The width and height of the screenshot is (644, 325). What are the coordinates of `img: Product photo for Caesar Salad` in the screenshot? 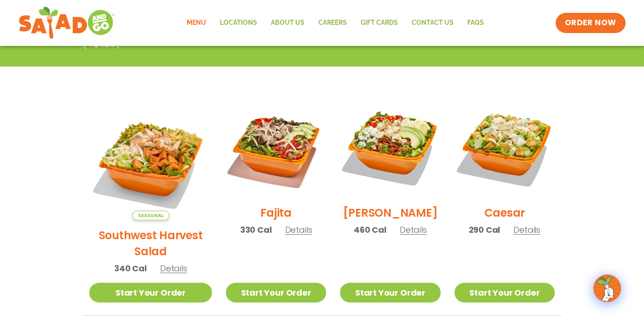 It's located at (505, 148).